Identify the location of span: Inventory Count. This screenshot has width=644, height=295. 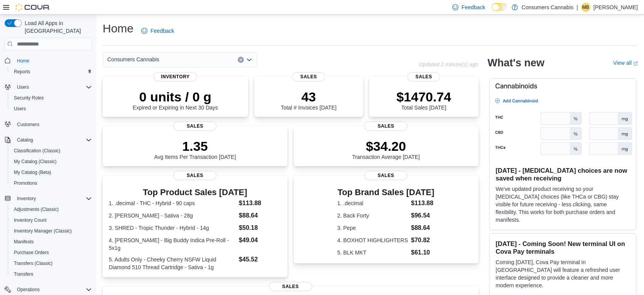
(52, 220).